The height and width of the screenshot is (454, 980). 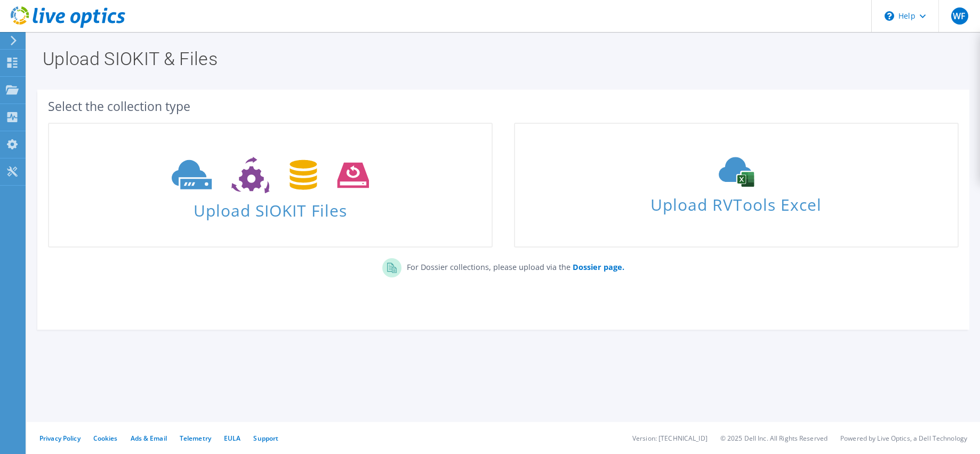 I want to click on h1: Upload SIOKIT & Files, so click(x=500, y=59).